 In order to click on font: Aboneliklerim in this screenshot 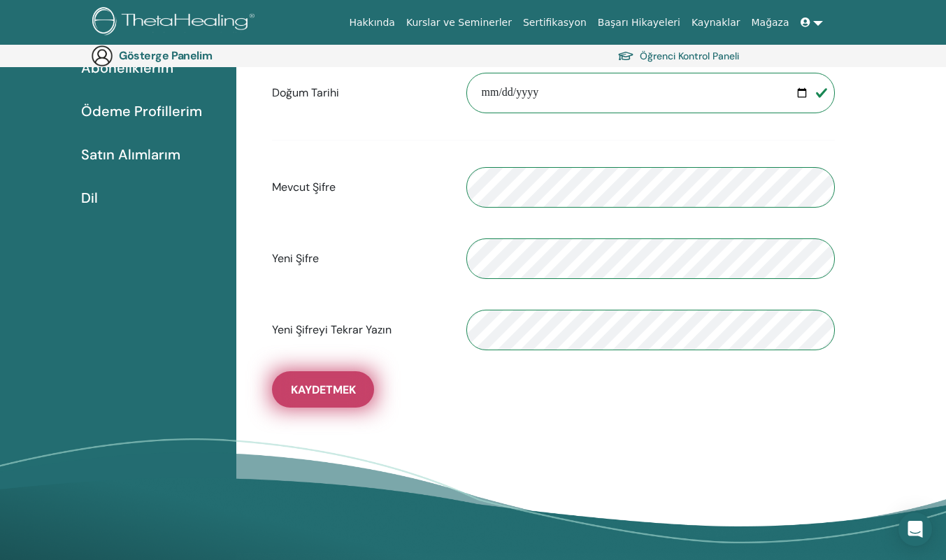, I will do `click(127, 68)`.